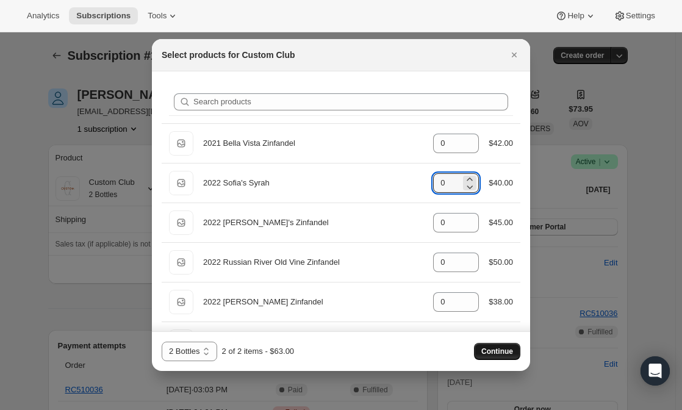 The height and width of the screenshot is (410, 682). I want to click on button: Help, so click(575, 16).